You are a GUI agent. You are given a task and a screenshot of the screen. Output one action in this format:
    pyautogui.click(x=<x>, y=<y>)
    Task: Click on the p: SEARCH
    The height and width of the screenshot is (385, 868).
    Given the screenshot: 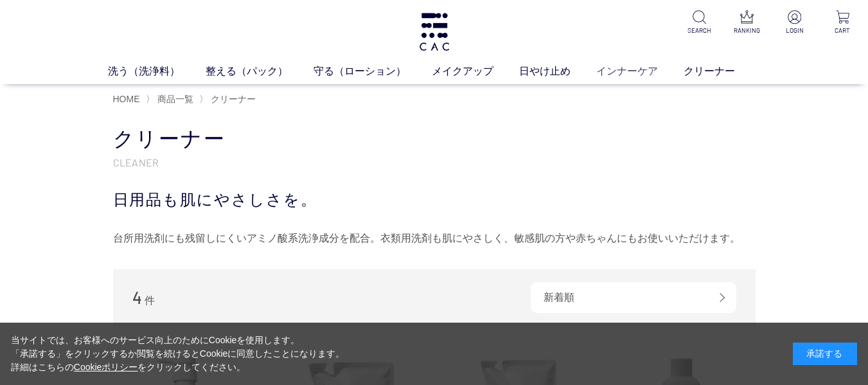 What is the action you would take?
    pyautogui.click(x=700, y=30)
    